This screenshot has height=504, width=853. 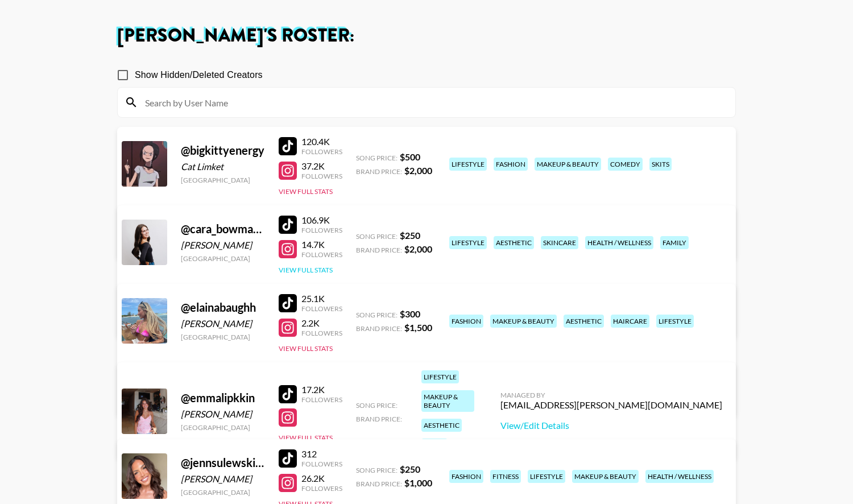 What do you see at coordinates (418, 327) in the screenshot?
I see `strong: $ 1,500` at bounding box center [418, 327].